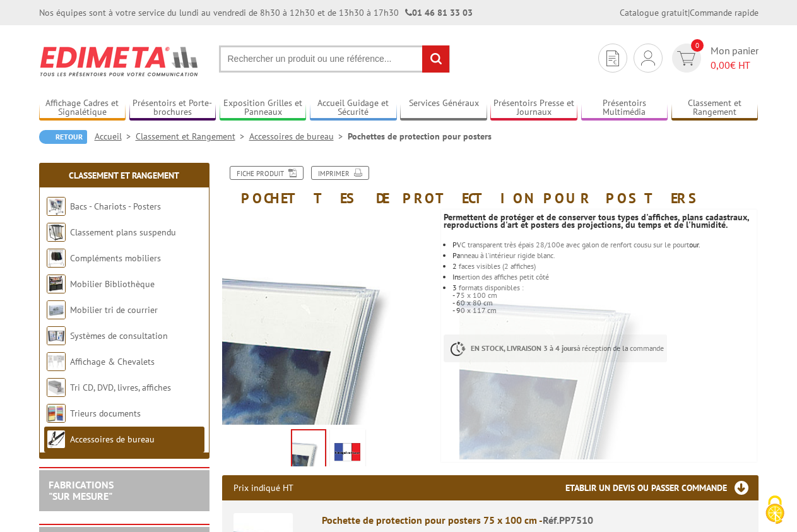 This screenshot has height=532, width=797. What do you see at coordinates (734, 65) in the screenshot?
I see `span: € HT` at bounding box center [734, 65].